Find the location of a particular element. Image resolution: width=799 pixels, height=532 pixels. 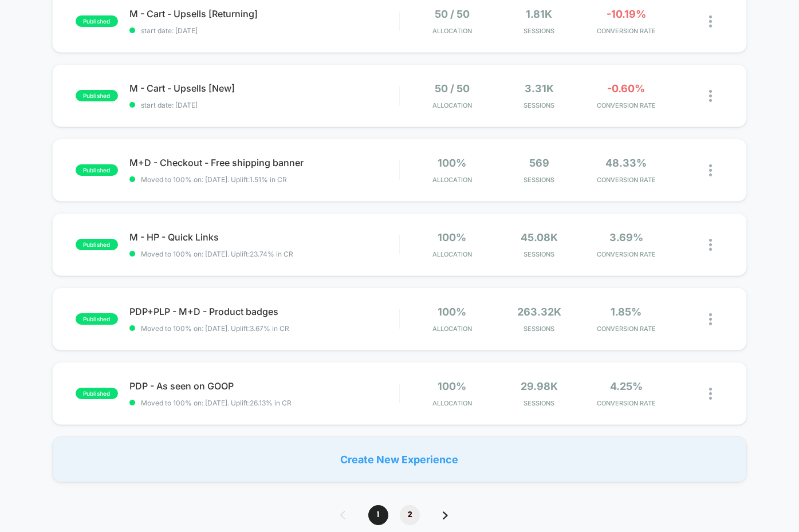

span: M - Cart - Upsells [New] is located at coordinates (264, 88).